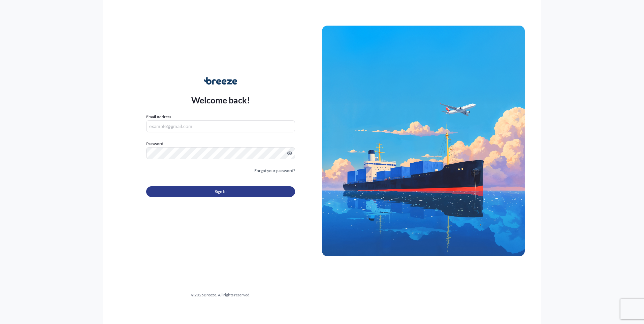 The height and width of the screenshot is (324, 644). I want to click on label: Email Address, so click(159, 117).